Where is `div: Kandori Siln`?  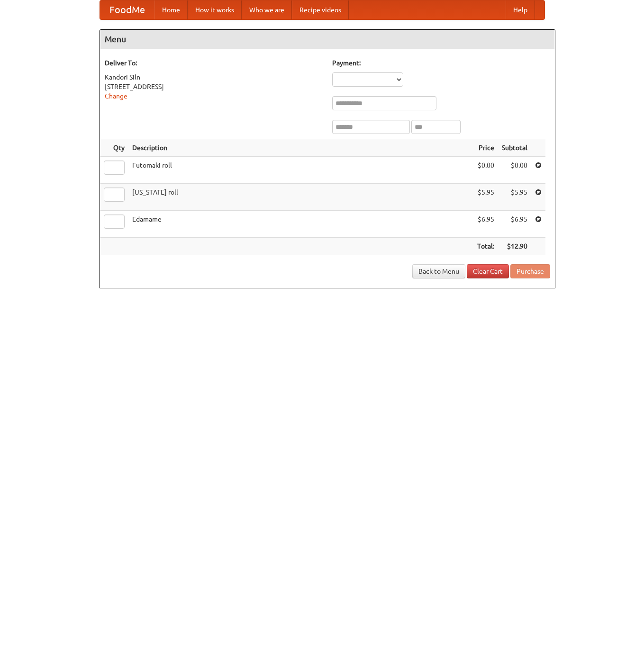
div: Kandori Siln is located at coordinates (214, 77).